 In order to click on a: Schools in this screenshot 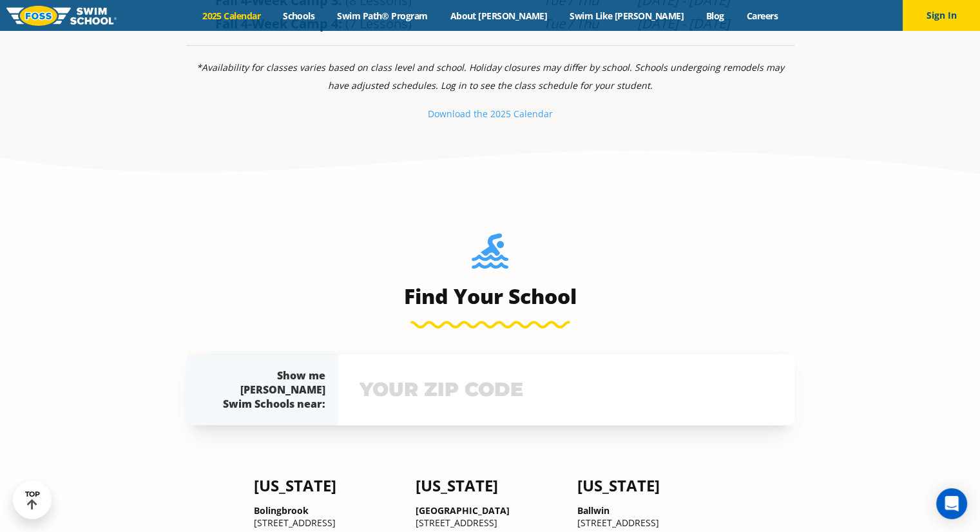, I will do `click(299, 16)`.